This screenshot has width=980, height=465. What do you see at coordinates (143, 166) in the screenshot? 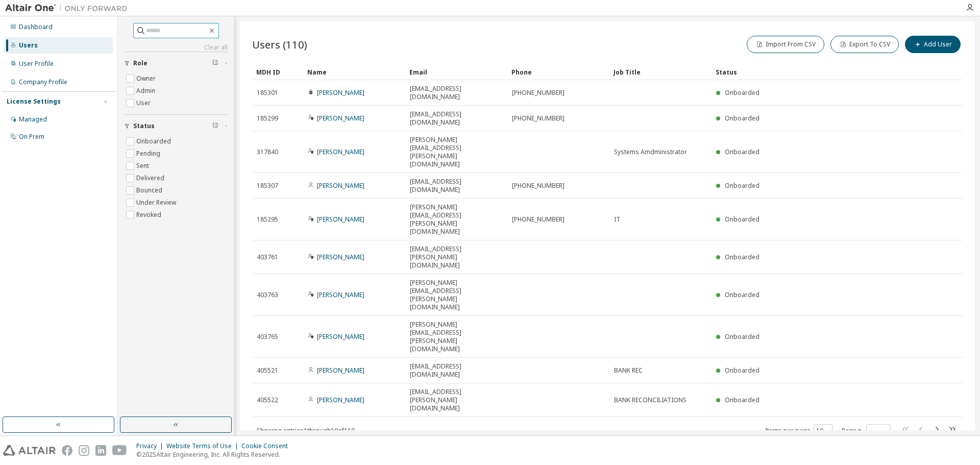
I see `label: Sent` at bounding box center [143, 166].